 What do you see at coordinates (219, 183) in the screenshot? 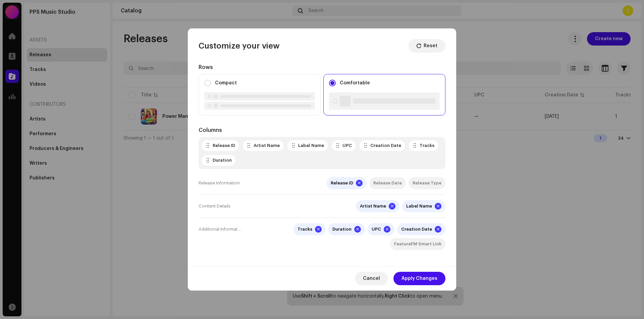
I see `div: Release Information` at bounding box center [219, 183].